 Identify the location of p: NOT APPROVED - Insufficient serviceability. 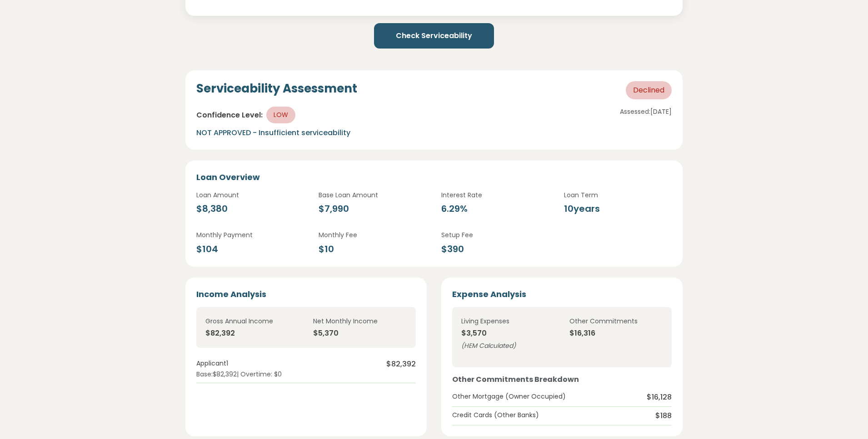
(352, 133).